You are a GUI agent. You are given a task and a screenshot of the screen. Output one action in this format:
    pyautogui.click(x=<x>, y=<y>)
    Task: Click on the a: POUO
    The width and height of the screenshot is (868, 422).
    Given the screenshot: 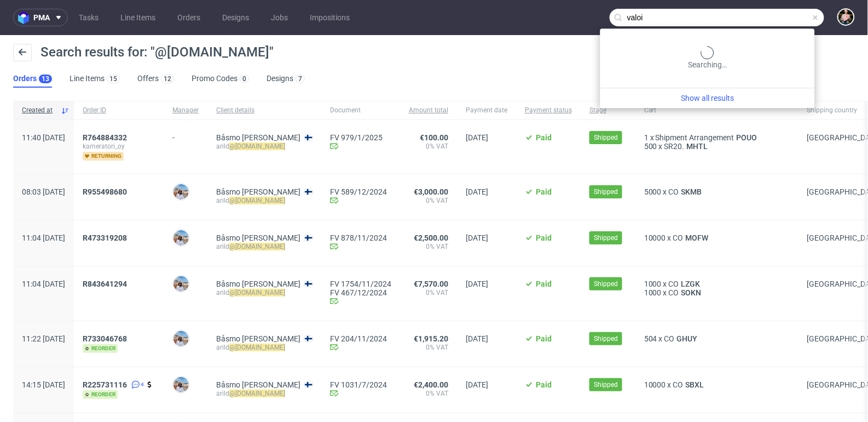 What is the action you would take?
    pyautogui.click(x=747, y=138)
    